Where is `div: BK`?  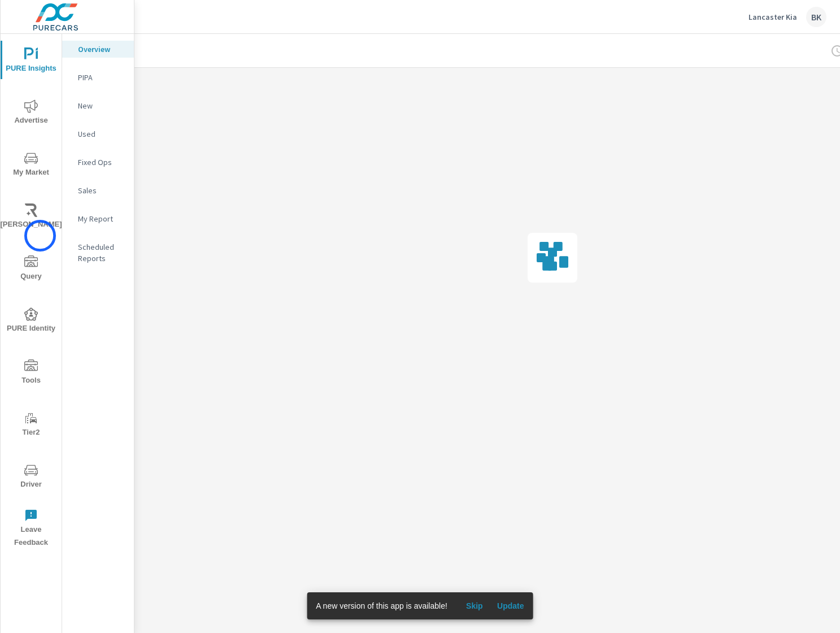 div: BK is located at coordinates (817, 17).